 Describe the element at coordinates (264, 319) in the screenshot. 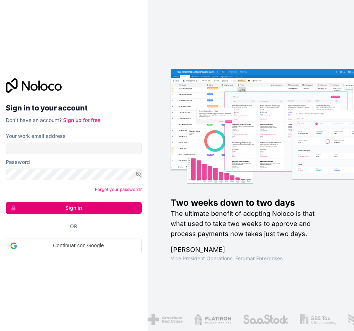

I see `img: /assets/saastock-C6Zbiodz.png` at that location.